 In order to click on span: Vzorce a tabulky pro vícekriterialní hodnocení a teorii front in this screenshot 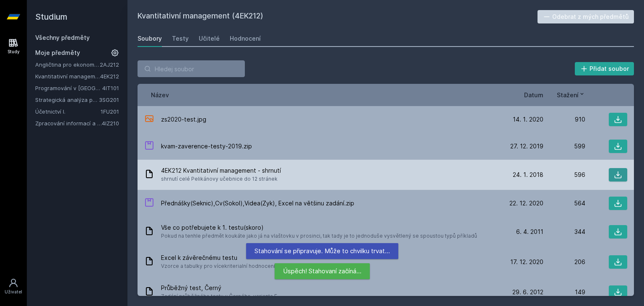, I will do `click(233, 267)`.